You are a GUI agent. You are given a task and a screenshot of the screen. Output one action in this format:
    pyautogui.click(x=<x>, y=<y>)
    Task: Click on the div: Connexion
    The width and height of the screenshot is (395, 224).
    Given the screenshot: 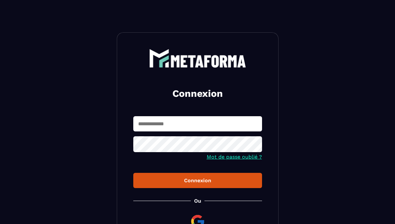 What is the action you would take?
    pyautogui.click(x=198, y=180)
    